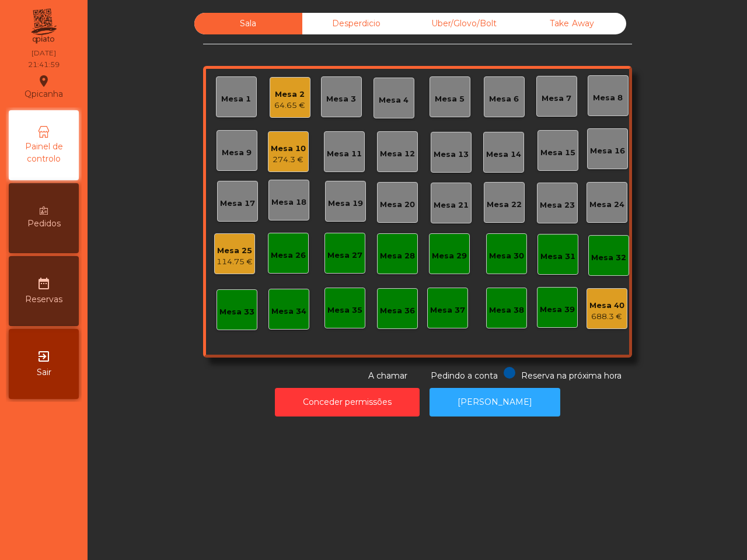 The image size is (747, 560). Describe the element at coordinates (556, 99) in the screenshot. I see `div: Mesa 7` at that location.